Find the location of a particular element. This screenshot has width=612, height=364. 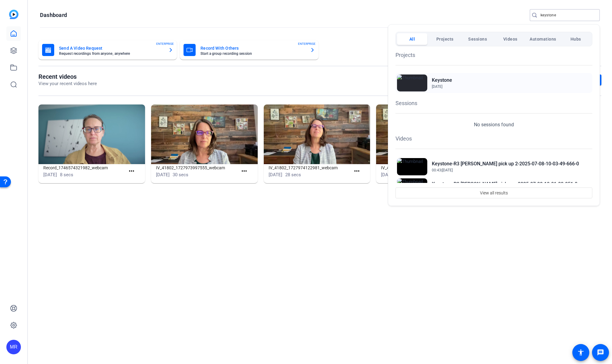

span: 00:43 is located at coordinates (436, 170).